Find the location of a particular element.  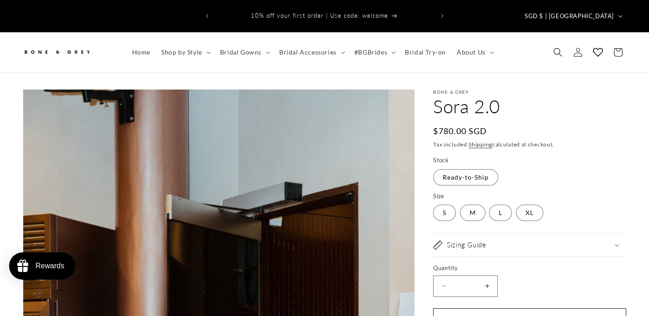

label: L is located at coordinates (500, 213).